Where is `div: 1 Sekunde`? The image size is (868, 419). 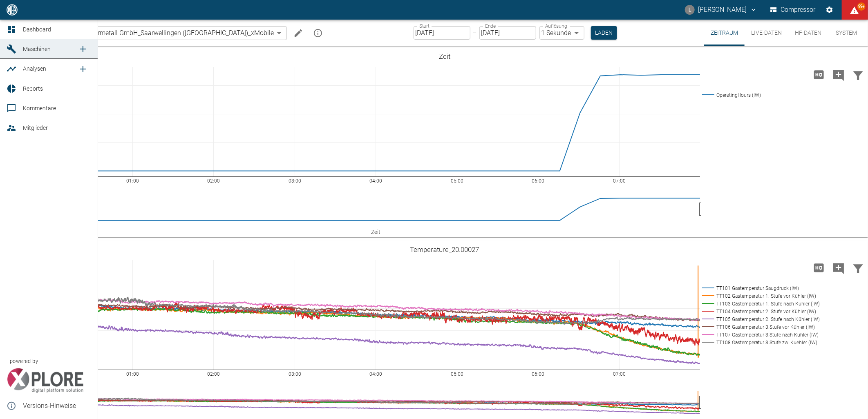 div: 1 Sekunde is located at coordinates (561, 32).